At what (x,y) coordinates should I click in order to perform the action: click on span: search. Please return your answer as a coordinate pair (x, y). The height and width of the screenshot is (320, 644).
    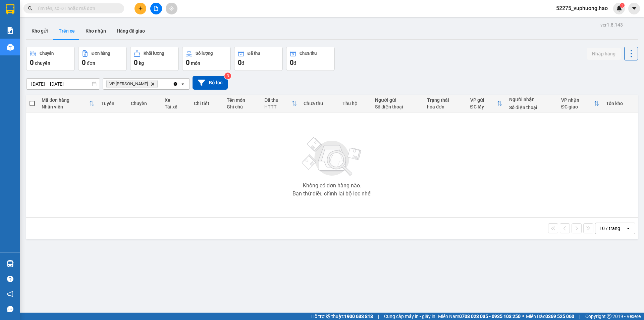
    Looking at the image, I should click on (30, 8).